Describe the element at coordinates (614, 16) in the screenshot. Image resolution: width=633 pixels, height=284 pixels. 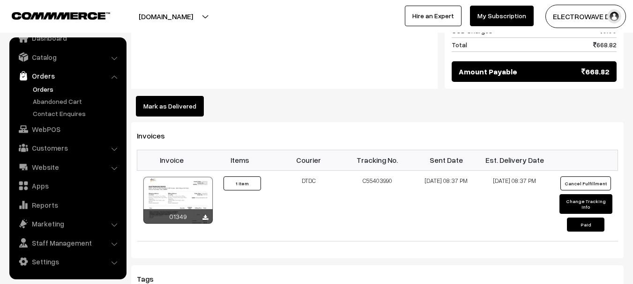
I see `img: user` at that location.